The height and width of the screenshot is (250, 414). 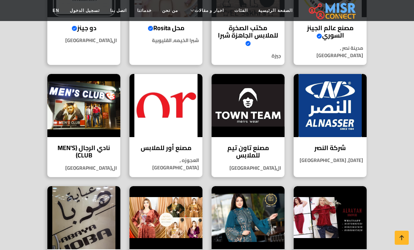 I want to click on h4: شركة النصر, so click(x=330, y=148).